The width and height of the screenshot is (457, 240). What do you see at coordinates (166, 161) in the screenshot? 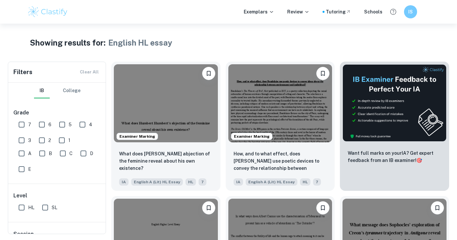
I see `p: What does Humbert Humbert’s abjection of the feminine reveal about his own existence?` at bounding box center [166, 161].